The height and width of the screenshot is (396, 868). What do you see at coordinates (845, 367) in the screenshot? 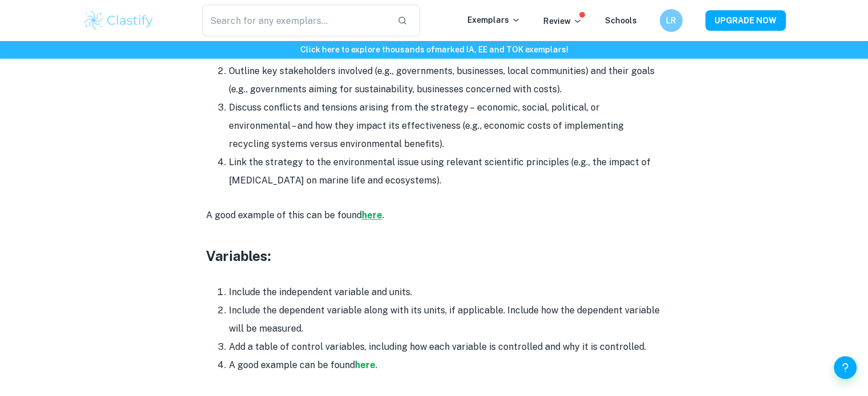
I see `button: Help and Feedback` at bounding box center [845, 367].